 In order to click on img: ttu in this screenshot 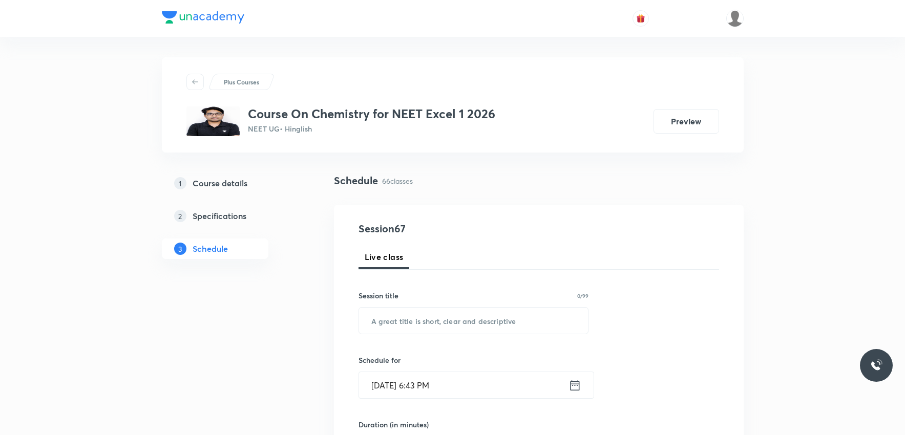, I will do `click(877, 366)`.